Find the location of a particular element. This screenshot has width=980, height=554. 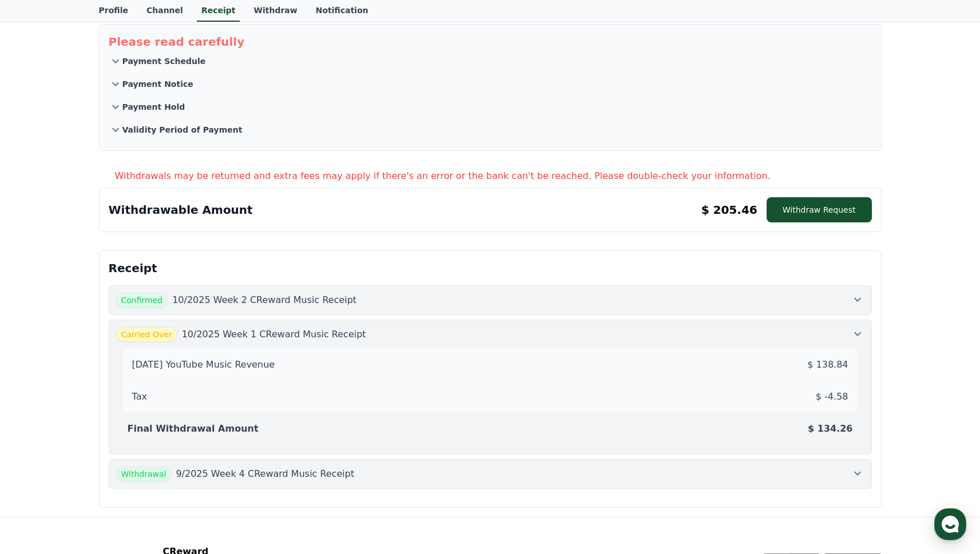

span: Messages is located at coordinates (112, 385).